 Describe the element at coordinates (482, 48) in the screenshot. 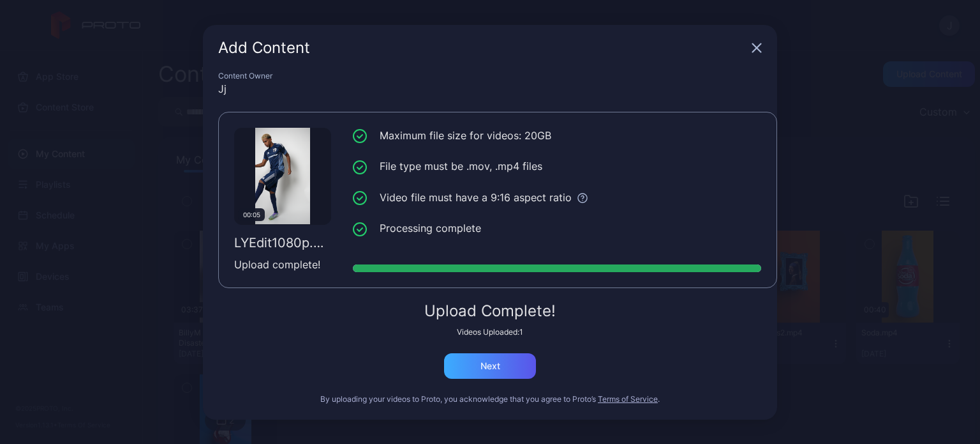

I see `div: Add Content` at that location.